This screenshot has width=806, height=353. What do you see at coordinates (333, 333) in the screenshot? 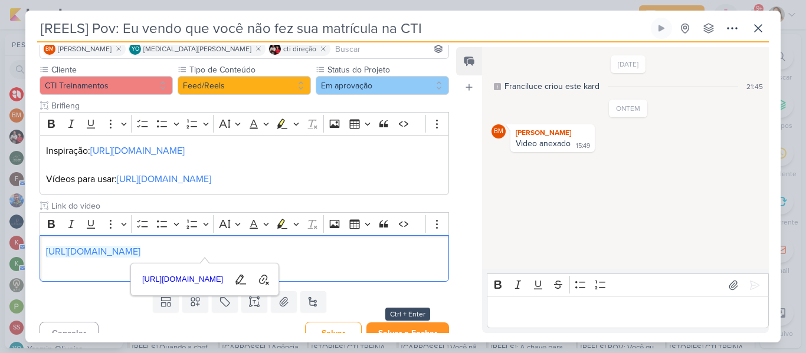
I see `button: Salvar` at bounding box center [333, 333].